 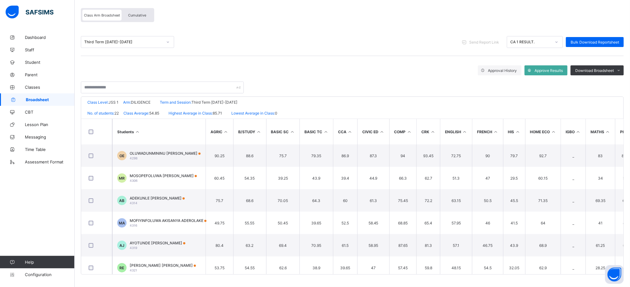 What do you see at coordinates (456, 245) in the screenshot?
I see `td: 57.1` at bounding box center [456, 245].